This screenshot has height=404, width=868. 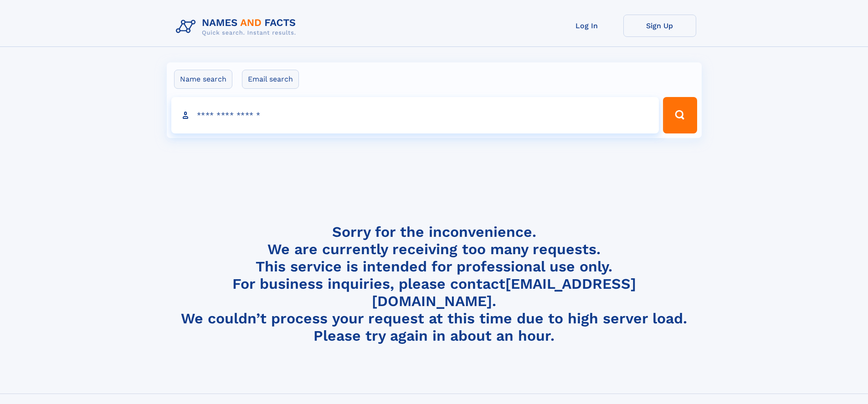 I want to click on h4: Sorry for the inconvenience. We are currently receiving too many requests. This service is intend..., so click(x=434, y=284).